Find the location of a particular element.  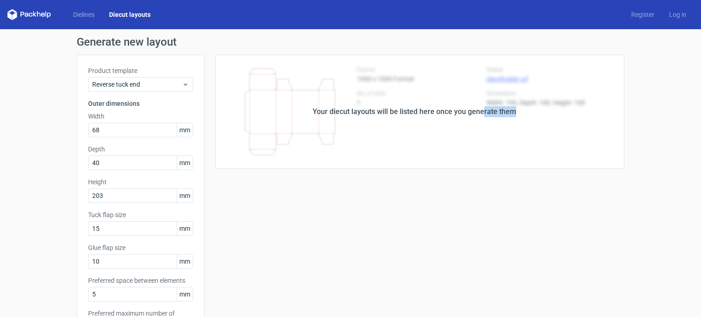

label: Glue flap size is located at coordinates (141, 248).